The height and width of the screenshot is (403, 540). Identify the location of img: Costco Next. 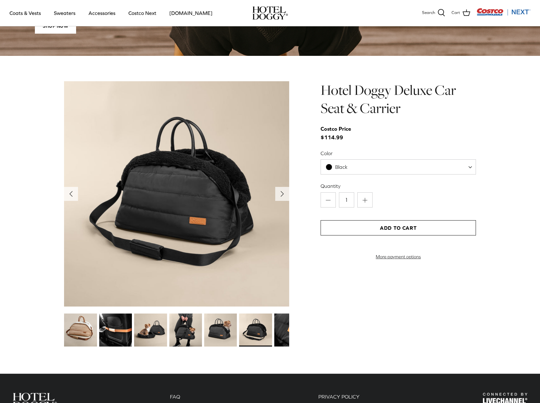
(504, 12).